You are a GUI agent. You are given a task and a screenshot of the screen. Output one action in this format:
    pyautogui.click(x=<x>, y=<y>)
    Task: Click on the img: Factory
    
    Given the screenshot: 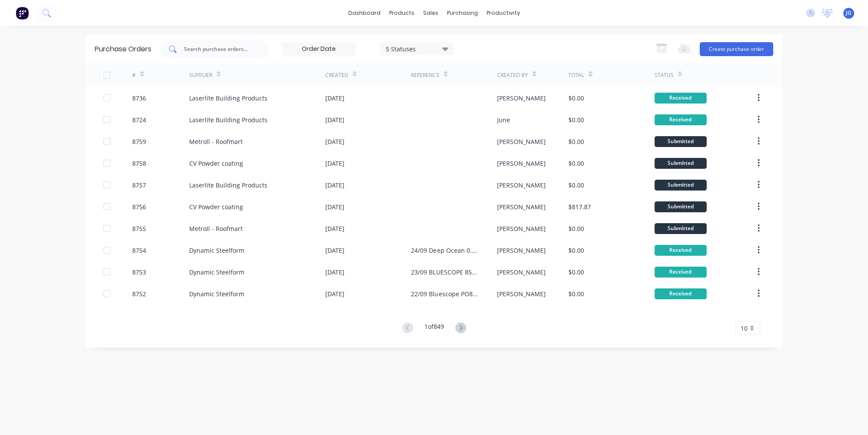 What is the action you would take?
    pyautogui.click(x=22, y=13)
    